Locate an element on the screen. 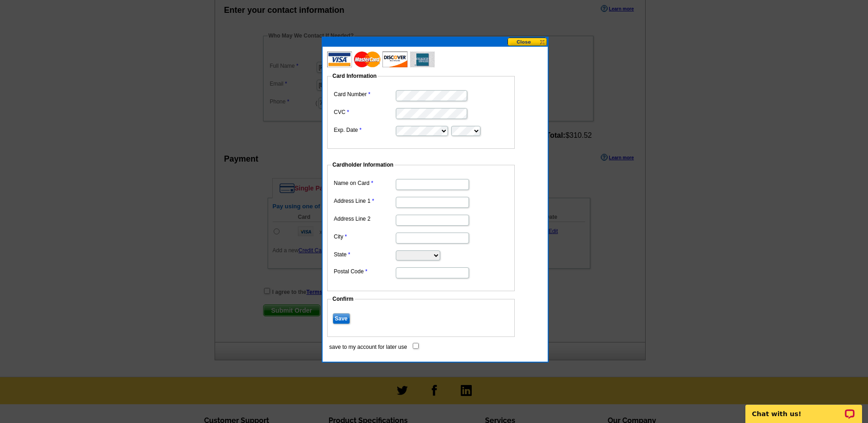 The image size is (868, 423). legend: Cardholder Information is located at coordinates (363, 165).